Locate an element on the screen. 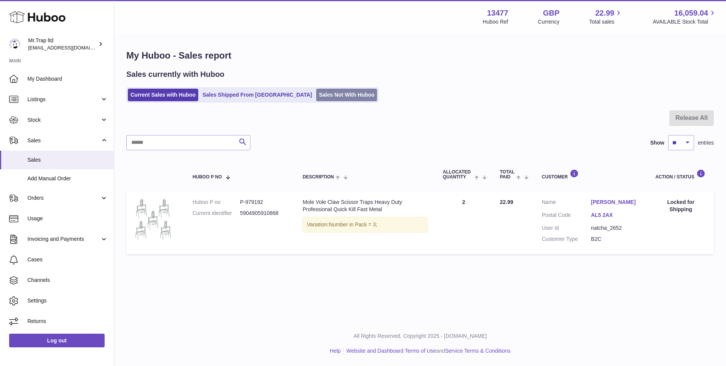 The height and width of the screenshot is (366, 726). span: Stock is located at coordinates (64, 120).